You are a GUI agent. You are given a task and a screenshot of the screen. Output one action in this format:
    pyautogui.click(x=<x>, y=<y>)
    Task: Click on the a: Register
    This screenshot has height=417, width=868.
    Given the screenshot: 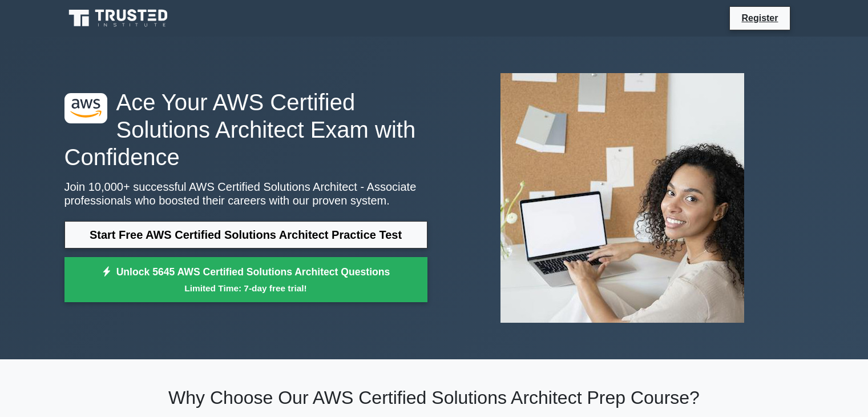 What is the action you would take?
    pyautogui.click(x=760, y=18)
    